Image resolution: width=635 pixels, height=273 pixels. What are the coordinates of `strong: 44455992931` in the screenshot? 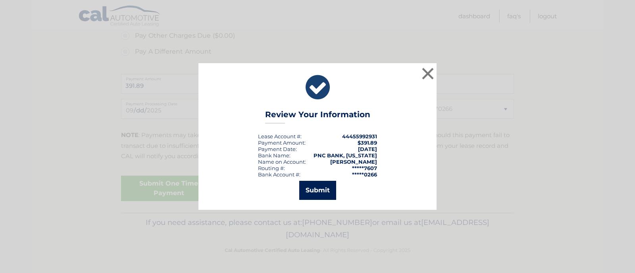 It's located at (359, 136).